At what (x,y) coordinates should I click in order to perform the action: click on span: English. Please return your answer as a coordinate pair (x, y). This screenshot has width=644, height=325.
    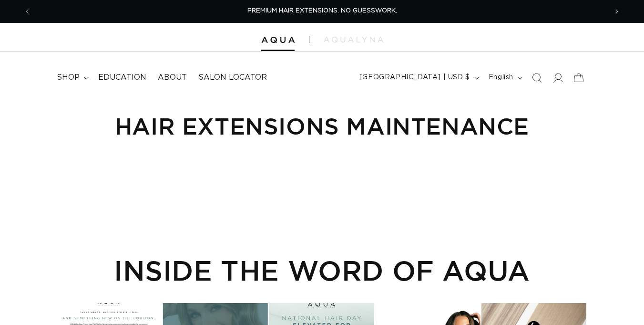
    Looking at the image, I should click on (501, 78).